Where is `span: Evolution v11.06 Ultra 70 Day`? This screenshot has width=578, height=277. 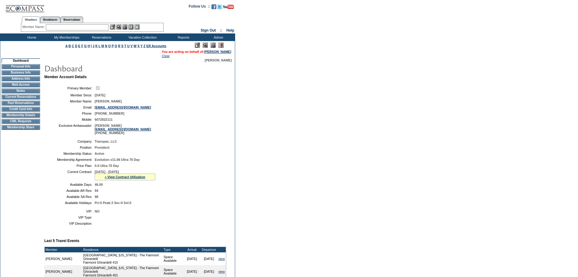
span: Evolution v11.06 Ultra 70 Day is located at coordinates (117, 159).